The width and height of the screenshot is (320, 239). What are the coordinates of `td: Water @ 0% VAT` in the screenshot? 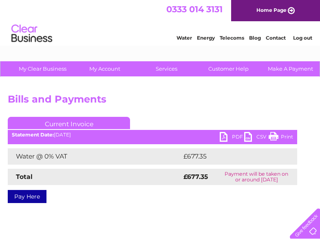 It's located at (95, 156).